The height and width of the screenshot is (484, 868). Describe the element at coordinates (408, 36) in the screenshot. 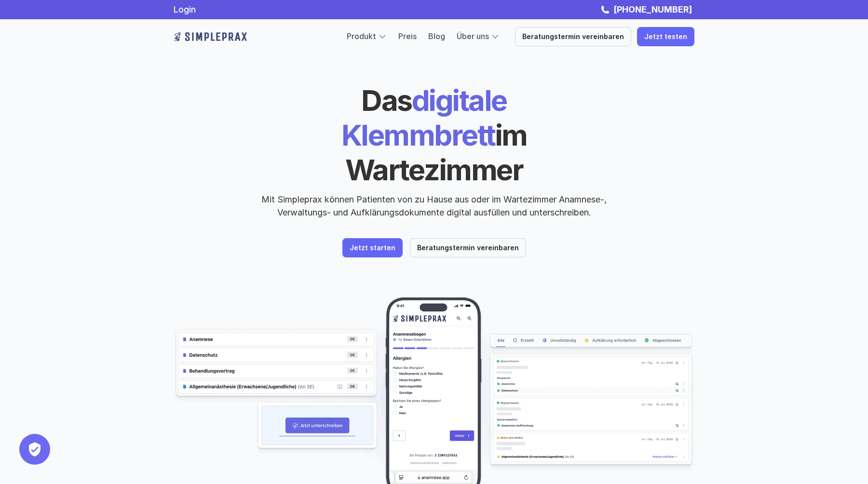

I see `a: Preis` at that location.